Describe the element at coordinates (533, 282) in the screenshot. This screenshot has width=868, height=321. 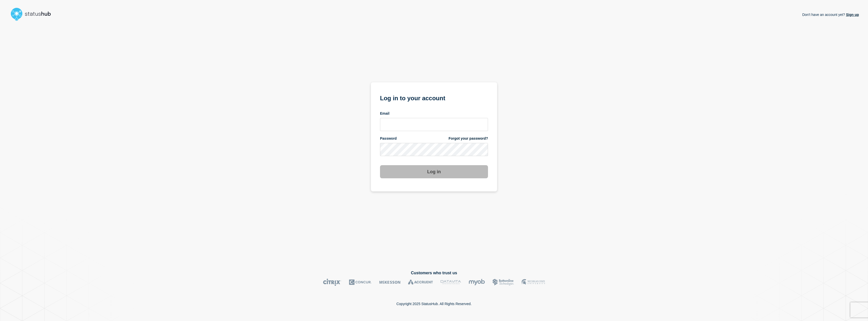
I see `img: MSU logo` at that location.